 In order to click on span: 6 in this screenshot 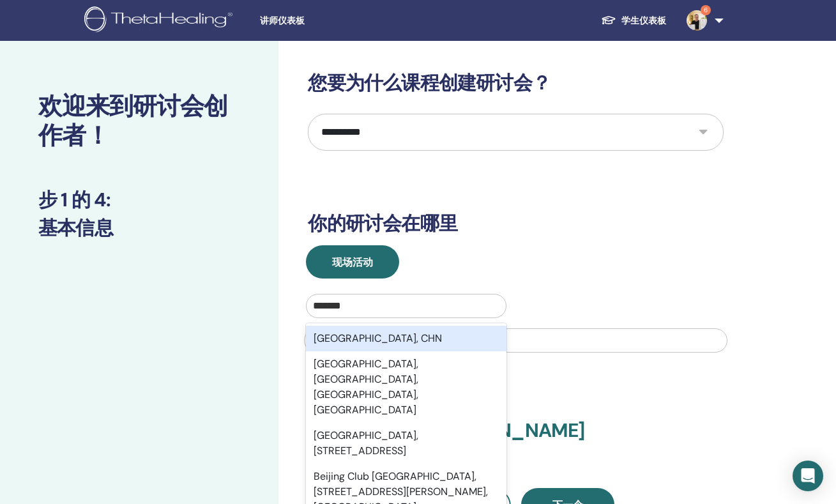, I will do `click(706, 10)`.